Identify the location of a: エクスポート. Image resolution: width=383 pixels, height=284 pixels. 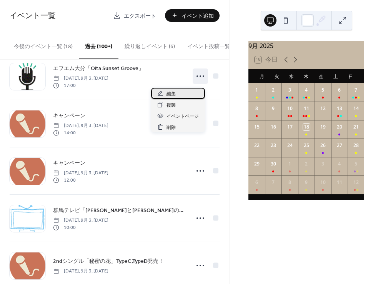
(135, 15).